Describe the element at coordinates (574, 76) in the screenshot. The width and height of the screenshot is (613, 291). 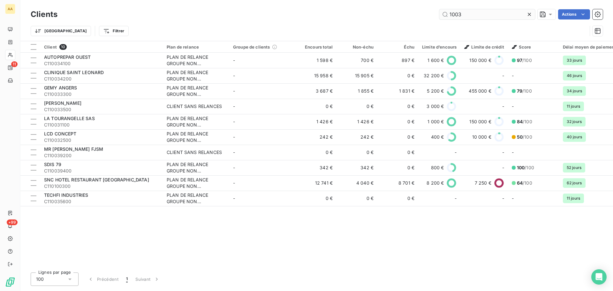
I see `span: 46 jours` at that location.